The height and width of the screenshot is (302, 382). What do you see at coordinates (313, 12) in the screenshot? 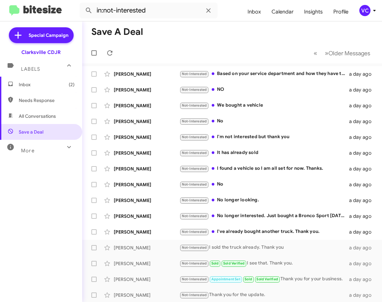
I see `span: Insights` at bounding box center [313, 12].